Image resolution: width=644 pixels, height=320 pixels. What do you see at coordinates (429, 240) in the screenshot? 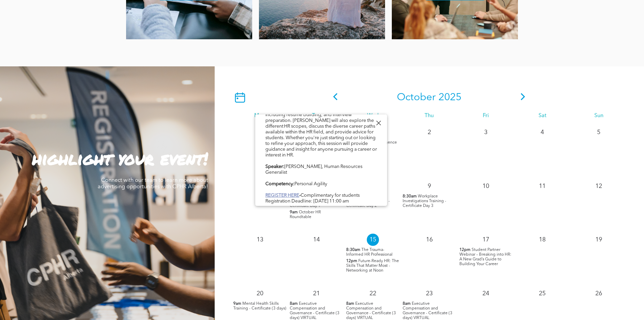
I see `p: 16` at bounding box center [429, 240].